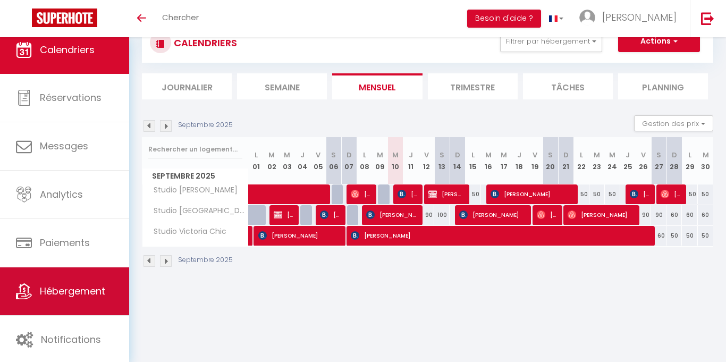 This screenshot has height=362, width=726. Describe the element at coordinates (457, 160) in the screenshot. I see `th: 14` at that location.